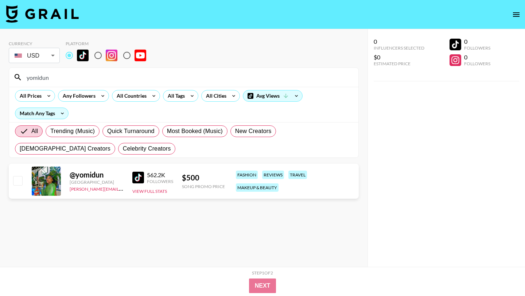 The height and width of the screenshot is (296, 525). I want to click on div: Song Promo Price, so click(204, 186).